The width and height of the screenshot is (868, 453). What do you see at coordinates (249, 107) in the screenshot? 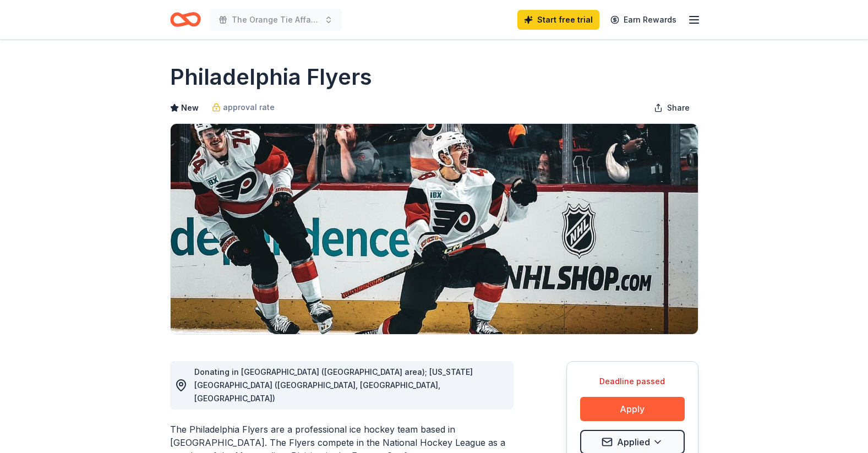
I see `span: approval rate` at bounding box center [249, 107].